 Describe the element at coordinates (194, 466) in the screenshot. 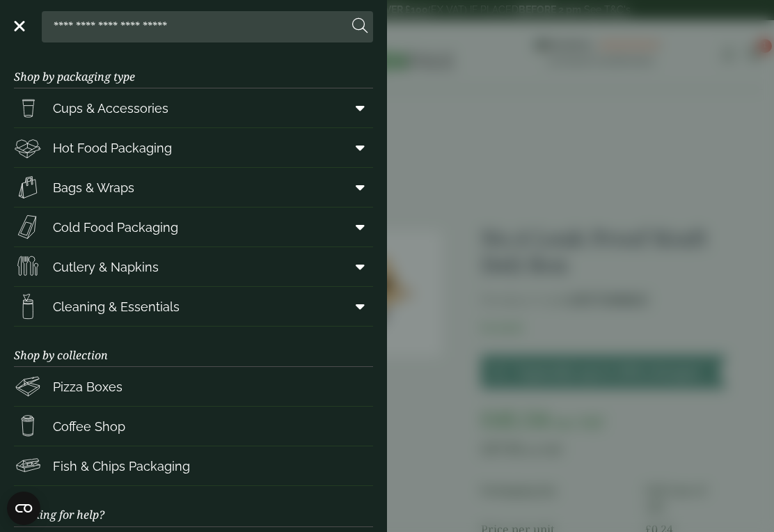

I see `a: Fish & Chips Packaging` at that location.